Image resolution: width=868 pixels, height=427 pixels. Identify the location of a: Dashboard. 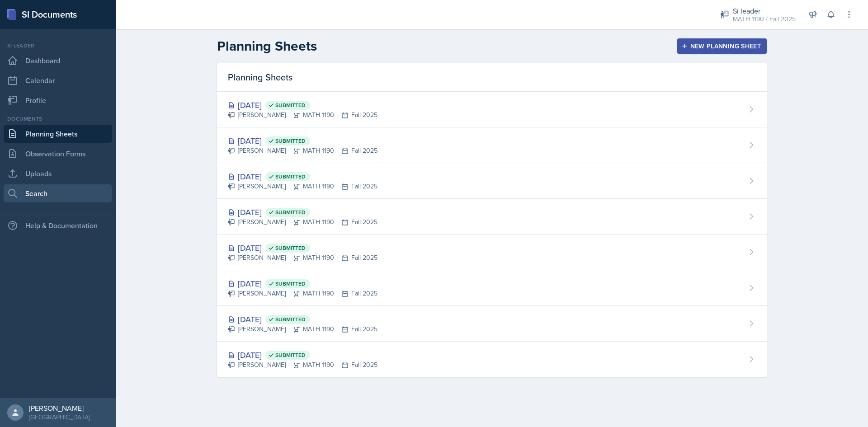
(58, 61).